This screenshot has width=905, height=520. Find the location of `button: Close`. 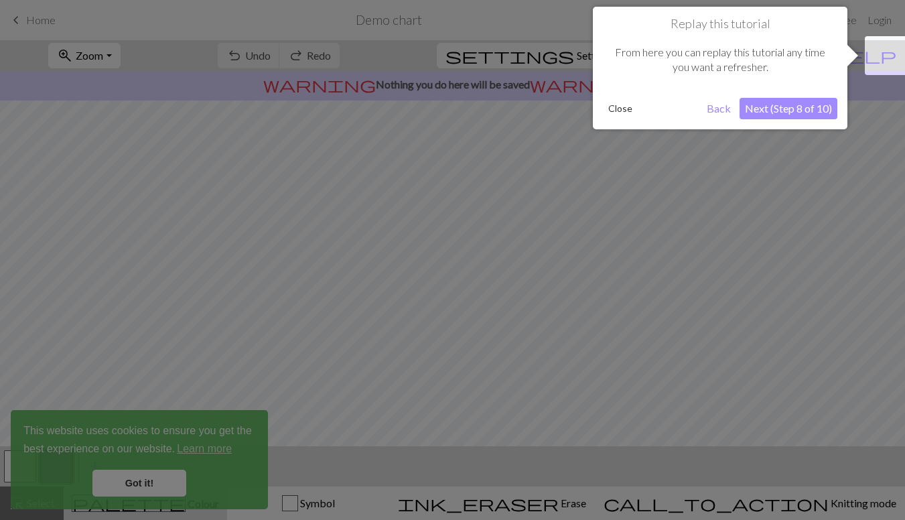

button: Close is located at coordinates (620, 108).